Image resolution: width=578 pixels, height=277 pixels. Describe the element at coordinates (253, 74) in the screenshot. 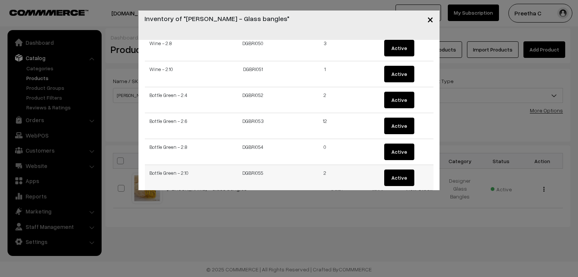

I see `td: DGBRI051` at that location.